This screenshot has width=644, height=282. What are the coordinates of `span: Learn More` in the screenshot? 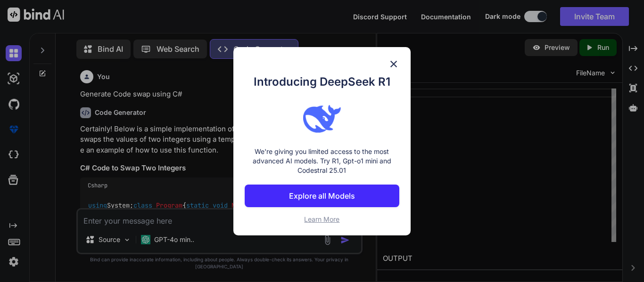 It's located at (322, 219).